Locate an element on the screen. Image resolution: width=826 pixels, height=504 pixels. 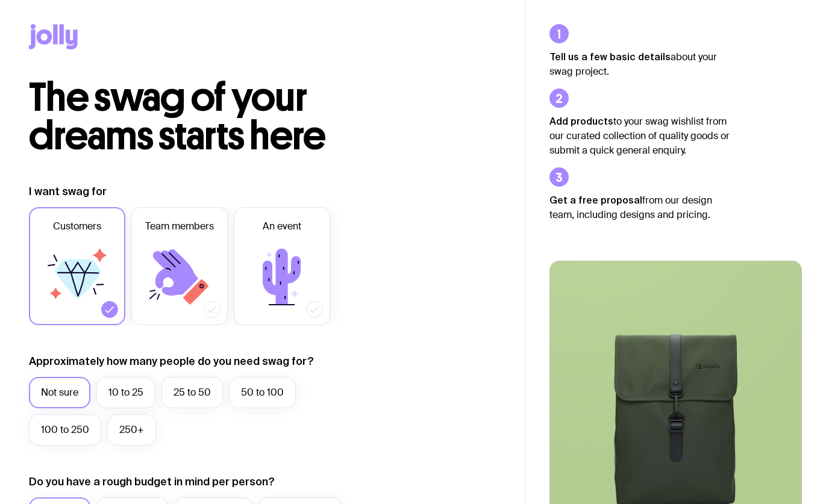
label: 250+ is located at coordinates (132, 430).